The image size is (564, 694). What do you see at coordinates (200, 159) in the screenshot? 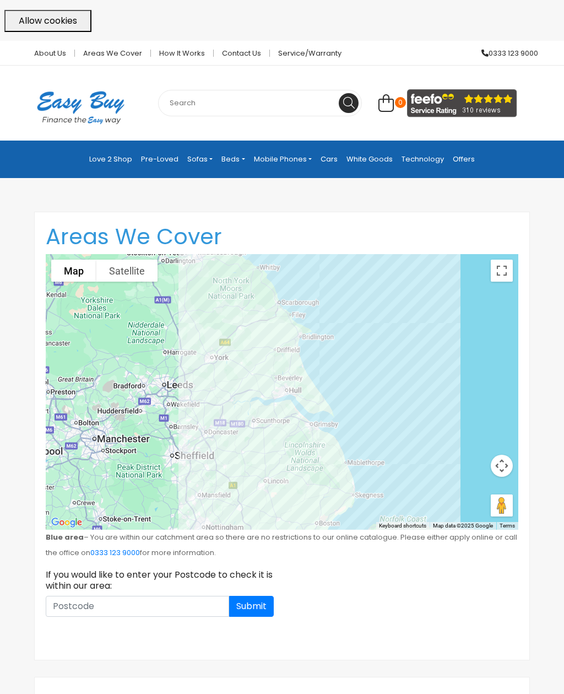
I see `a: Sofas` at bounding box center [200, 159].